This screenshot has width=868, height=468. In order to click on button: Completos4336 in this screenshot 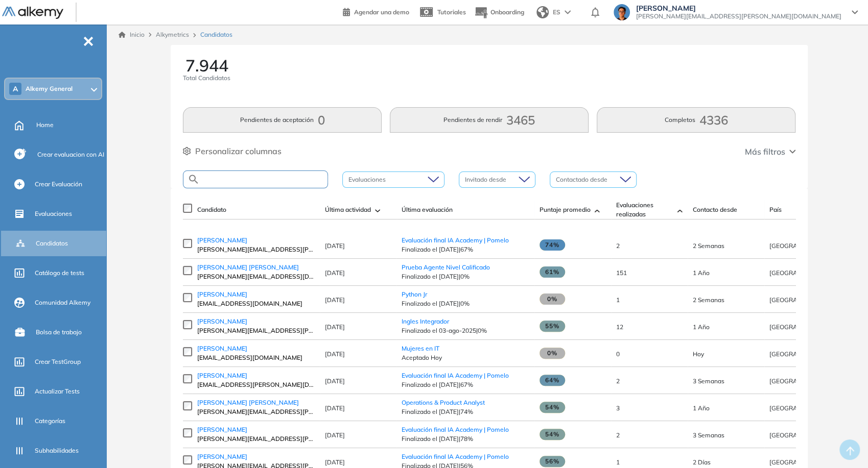, I will do `click(696, 120)`.